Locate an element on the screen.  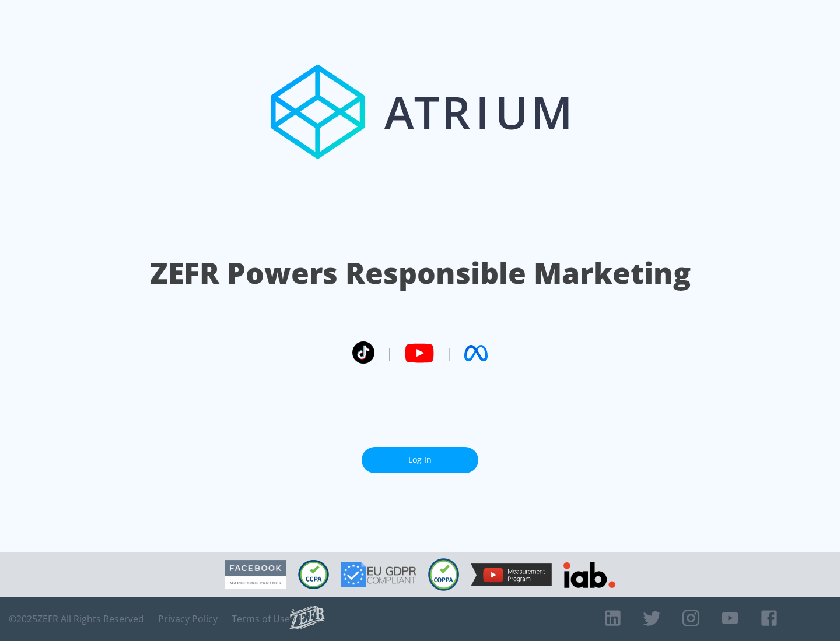
img: Facebook Marketing Partner is located at coordinates (255, 574).